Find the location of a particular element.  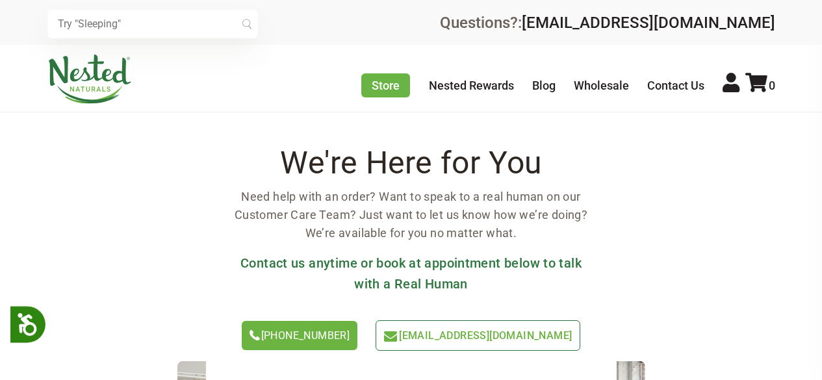

a: Contact Us is located at coordinates (676, 85).